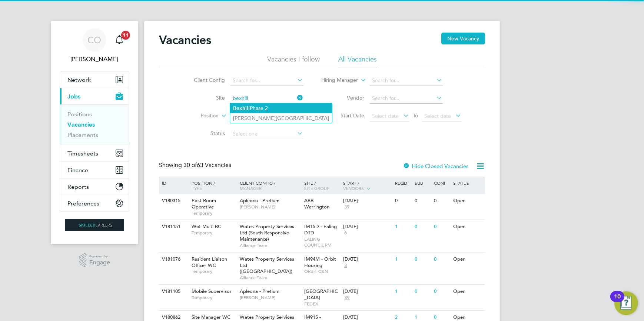 The image size is (644, 321). What do you see at coordinates (209, 262) in the screenshot?
I see `span: Resident Liaison Officer WC` at bounding box center [209, 262].